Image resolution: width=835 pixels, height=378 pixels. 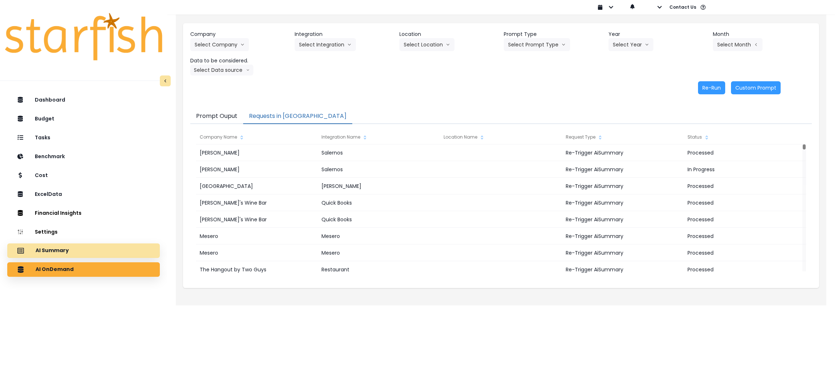 What do you see at coordinates (52, 250) in the screenshot?
I see `p: AI Summary` at bounding box center [52, 250].